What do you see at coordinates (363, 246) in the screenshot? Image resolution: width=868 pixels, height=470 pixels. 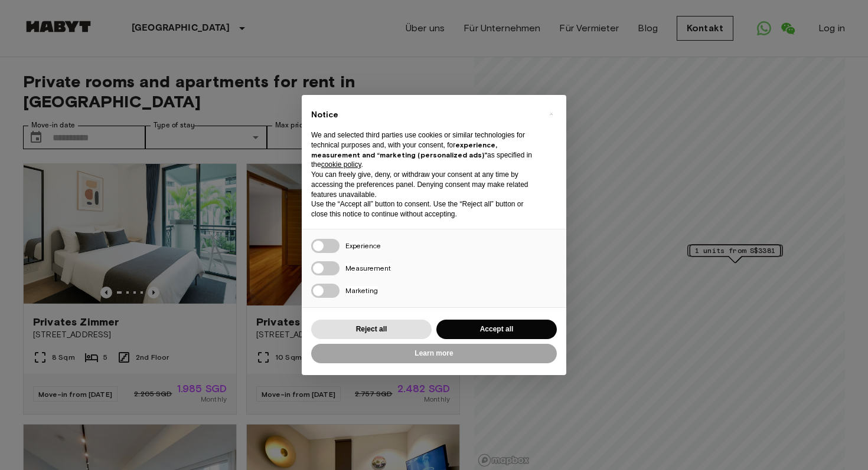 I see `span: Experience` at bounding box center [363, 246].